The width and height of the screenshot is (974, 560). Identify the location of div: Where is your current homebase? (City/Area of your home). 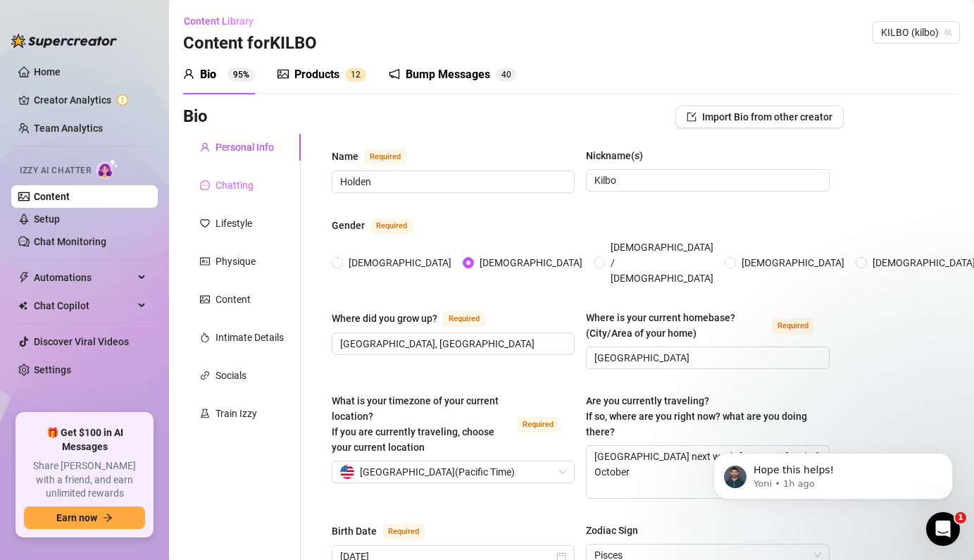
(676, 325).